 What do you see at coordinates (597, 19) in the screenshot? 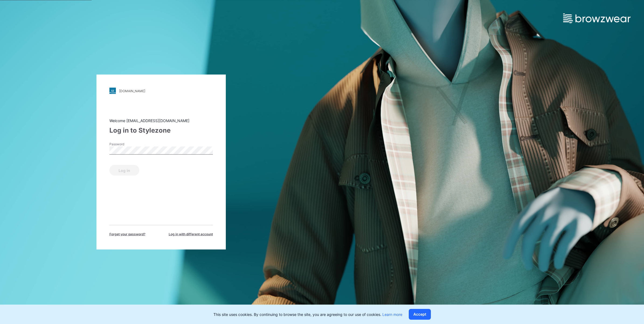
I see `img: browzwear-logo.e42bd6dac1945053ebaf764b6aa21510.svg` at bounding box center [597, 19].